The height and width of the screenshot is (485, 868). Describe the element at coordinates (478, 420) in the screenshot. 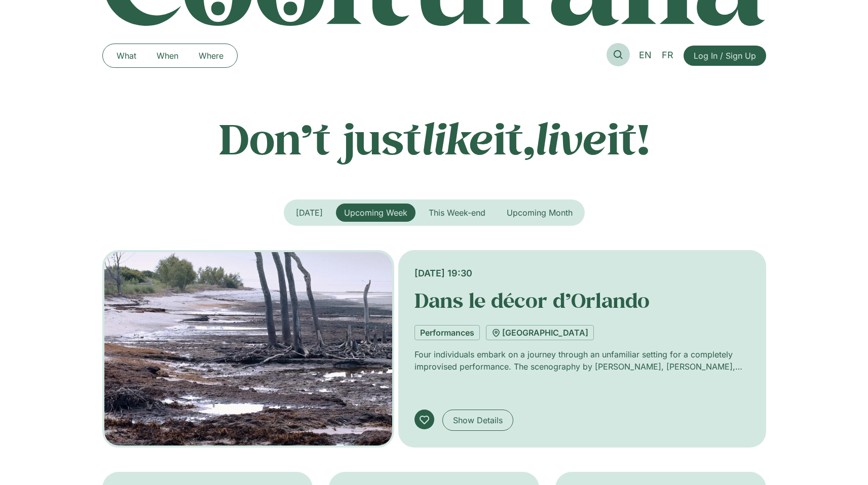

I see `span: Show Details` at that location.